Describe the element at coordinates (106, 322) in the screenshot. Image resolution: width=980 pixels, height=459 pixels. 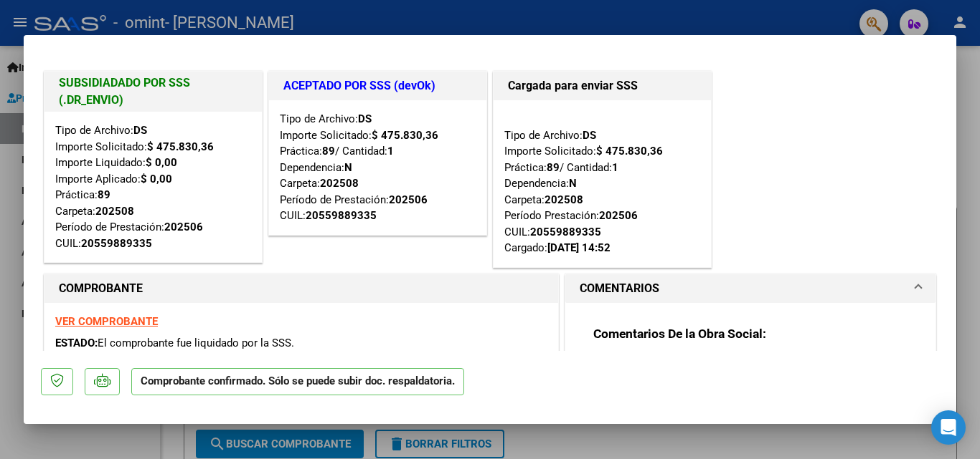
I see `a: VER COMPROBANTE` at that location.